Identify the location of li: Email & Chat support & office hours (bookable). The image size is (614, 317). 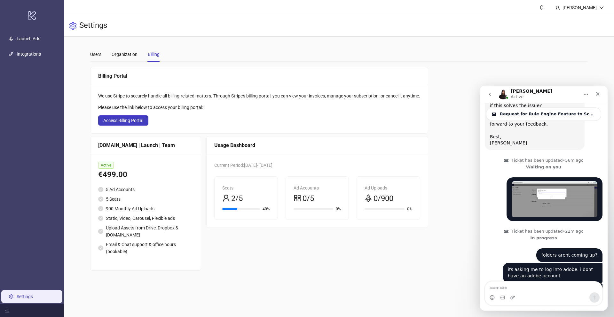
(145, 248).